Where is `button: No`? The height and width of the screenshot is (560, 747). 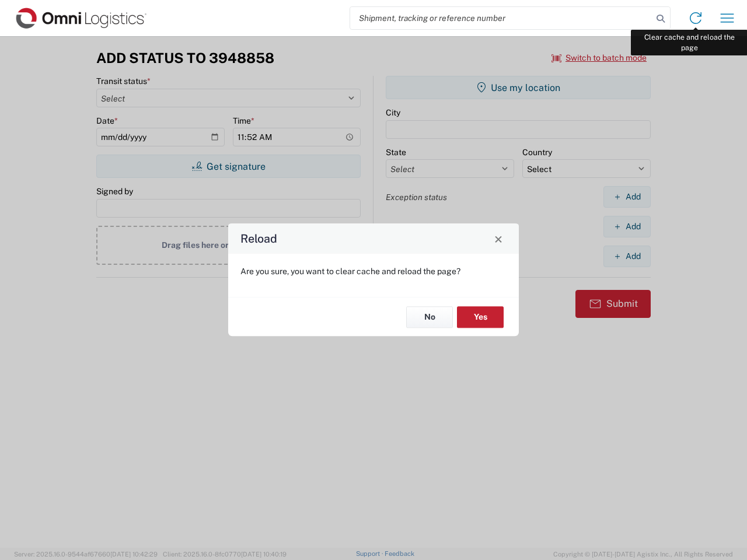 button: No is located at coordinates (429, 317).